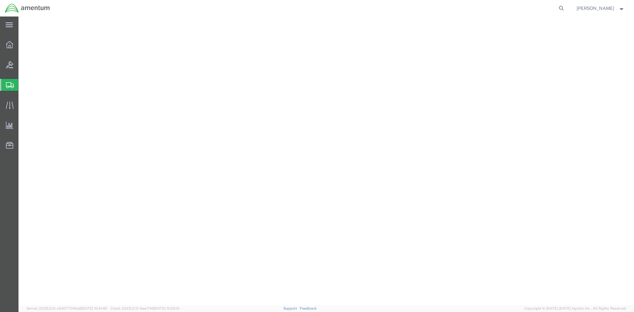  I want to click on span: Client: 2025.21.0-faee749, so click(145, 309).